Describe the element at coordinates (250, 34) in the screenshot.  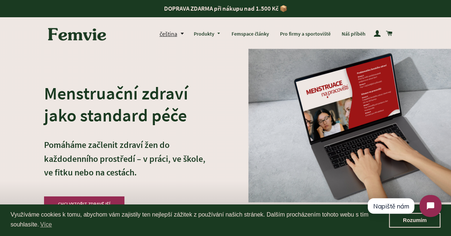
I see `a: Femspace články` at that location.